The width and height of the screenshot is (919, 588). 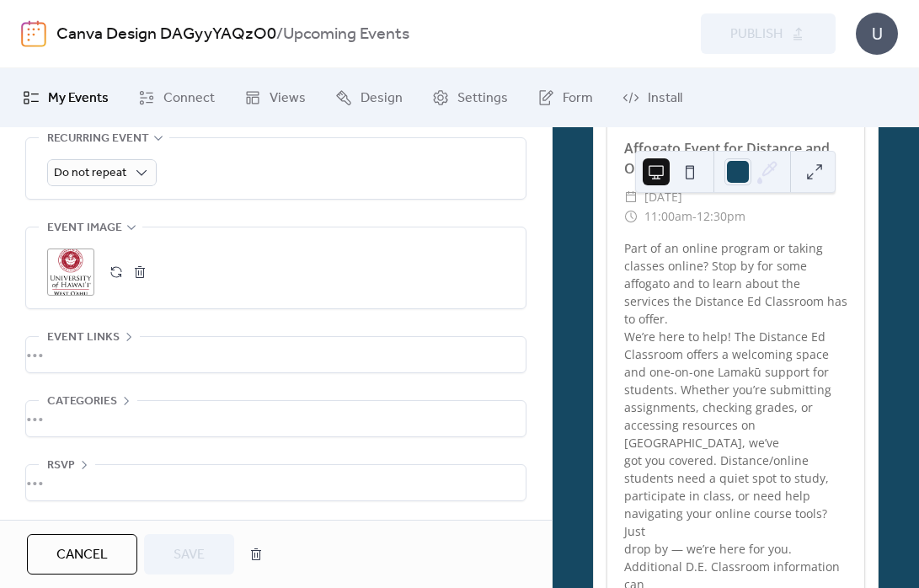 What do you see at coordinates (382, 98) in the screenshot?
I see `span: Design` at bounding box center [382, 98].